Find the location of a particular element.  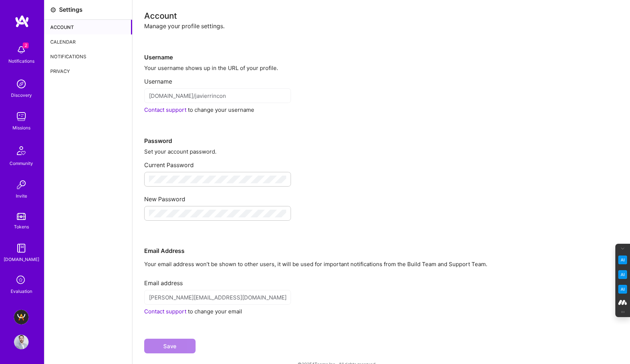

img: Jargon Buster icon is located at coordinates (623, 290).